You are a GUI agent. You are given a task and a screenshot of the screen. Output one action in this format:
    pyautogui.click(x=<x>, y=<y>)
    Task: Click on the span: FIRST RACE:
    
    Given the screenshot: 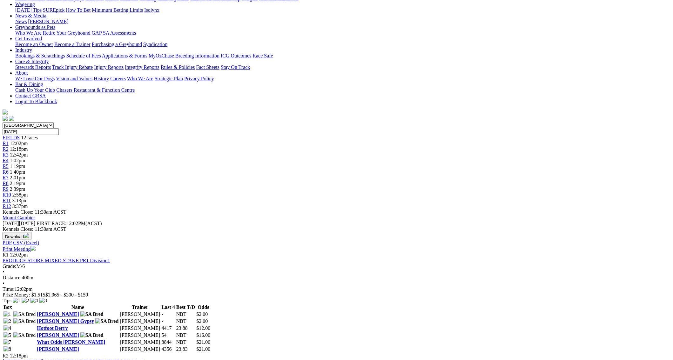 What is the action you would take?
    pyautogui.click(x=51, y=223)
    